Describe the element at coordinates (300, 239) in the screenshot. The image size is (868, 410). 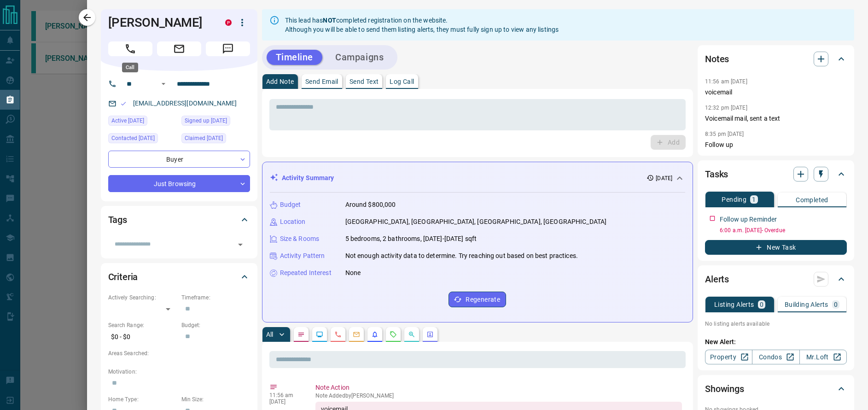
I see `p: Size & Rooms` at that location.